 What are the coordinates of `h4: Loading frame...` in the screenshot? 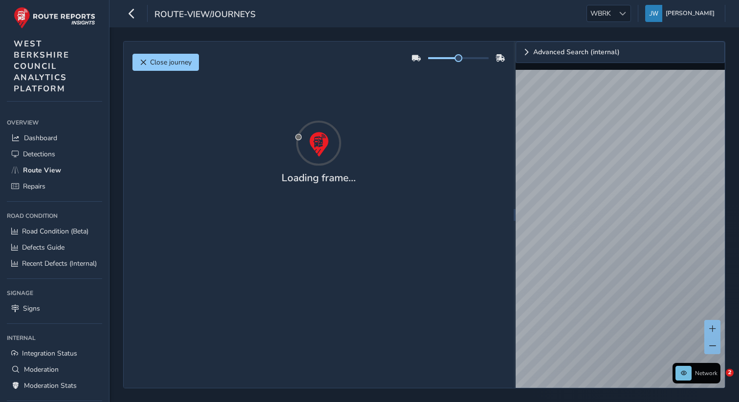 It's located at (319, 178).